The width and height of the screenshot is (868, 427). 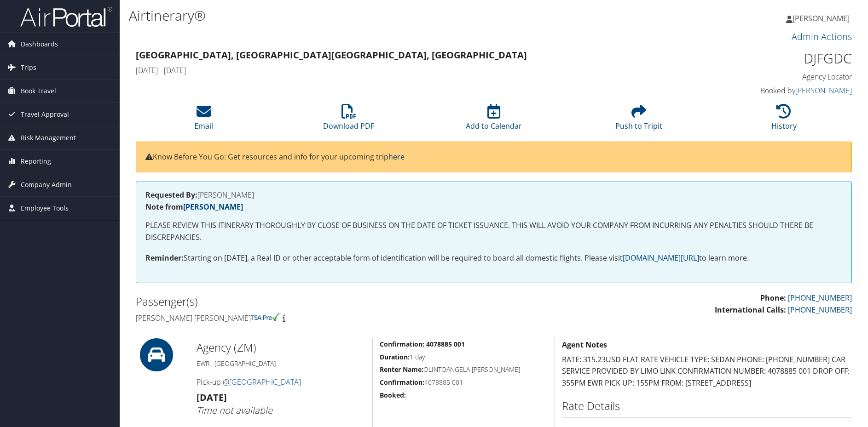 What do you see at coordinates (767, 59) in the screenshot?
I see `h1: DJFGDC` at bounding box center [767, 59].